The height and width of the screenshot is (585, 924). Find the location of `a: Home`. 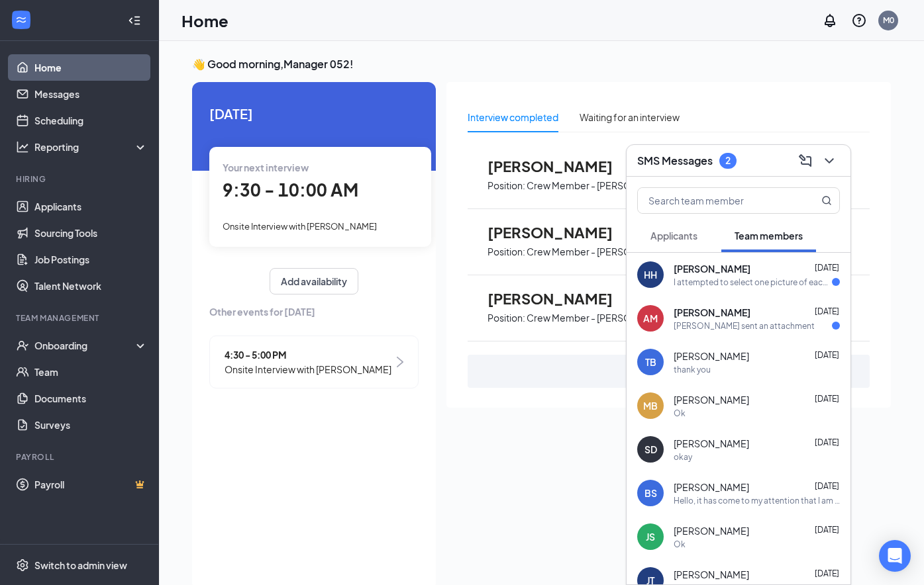

a: Home is located at coordinates (91, 67).